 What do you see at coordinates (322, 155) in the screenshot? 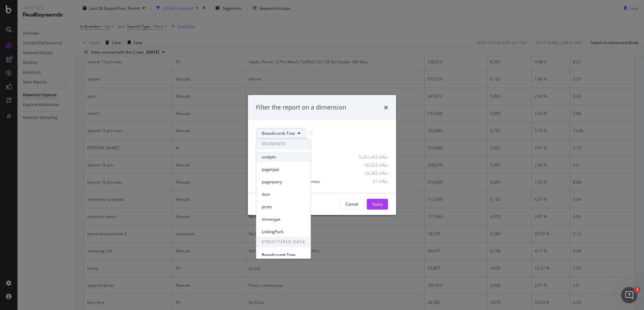
I see `div: modal` at bounding box center [322, 155].